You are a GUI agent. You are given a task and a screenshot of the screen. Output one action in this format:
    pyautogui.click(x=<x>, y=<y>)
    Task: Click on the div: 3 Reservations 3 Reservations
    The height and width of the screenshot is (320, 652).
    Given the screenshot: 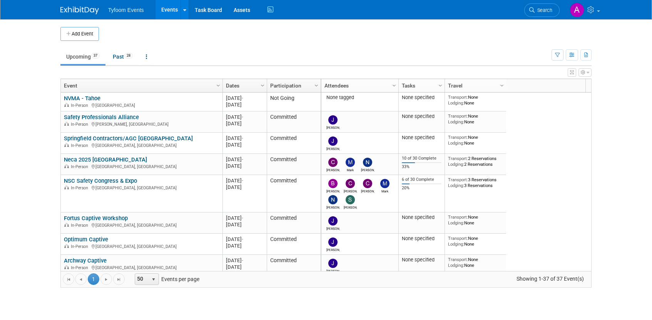 What is the action you would take?
    pyautogui.click(x=476, y=182)
    